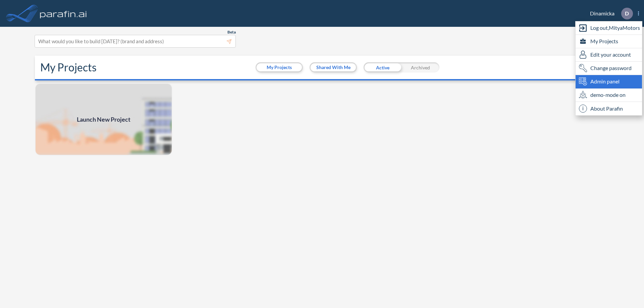 The height and width of the screenshot is (308, 644). I want to click on span: Launch New Project, so click(104, 119).